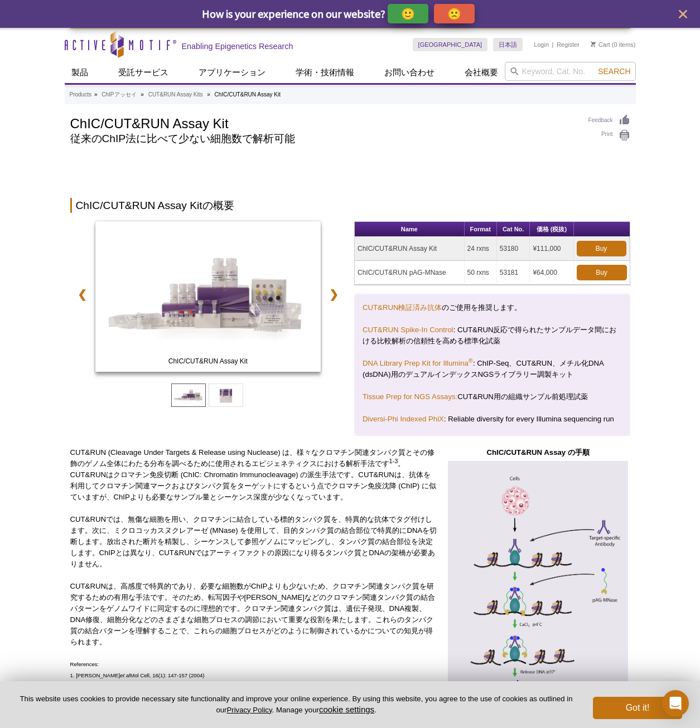 Image resolution: width=700 pixels, height=728 pixels. I want to click on p: : ChIP-Seq、CUT&RUN、メチル化DNA (dsDNA)用のデュアルインデックスNGSライブラリー調製キット, so click(492, 369).